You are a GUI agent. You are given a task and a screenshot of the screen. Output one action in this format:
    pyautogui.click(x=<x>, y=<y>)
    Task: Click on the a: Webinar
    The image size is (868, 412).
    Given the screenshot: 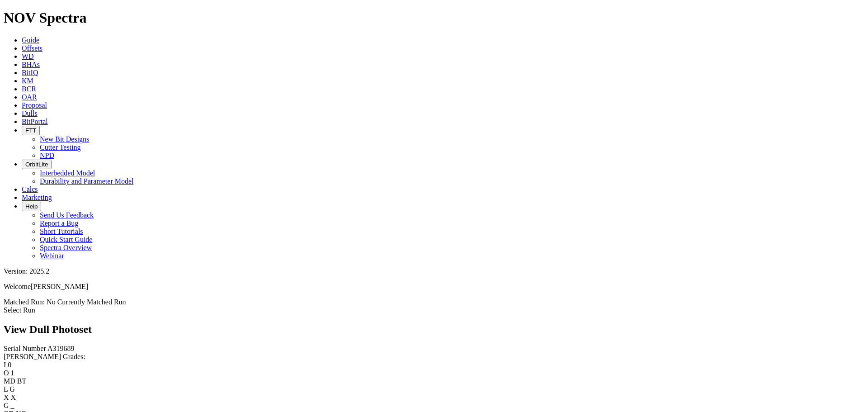 What is the action you would take?
    pyautogui.click(x=52, y=255)
    